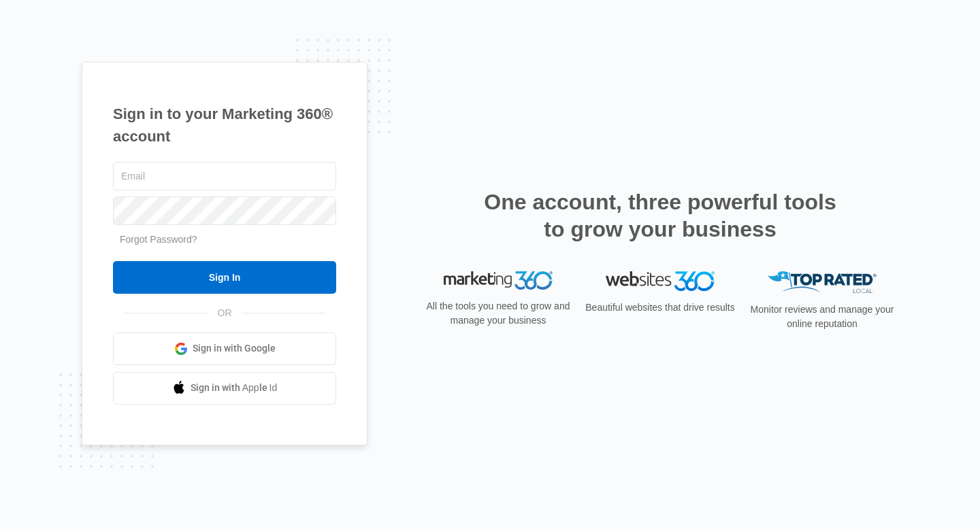 Image resolution: width=980 pixels, height=529 pixels. Describe the element at coordinates (660, 281) in the screenshot. I see `img: Websites 360` at that location.